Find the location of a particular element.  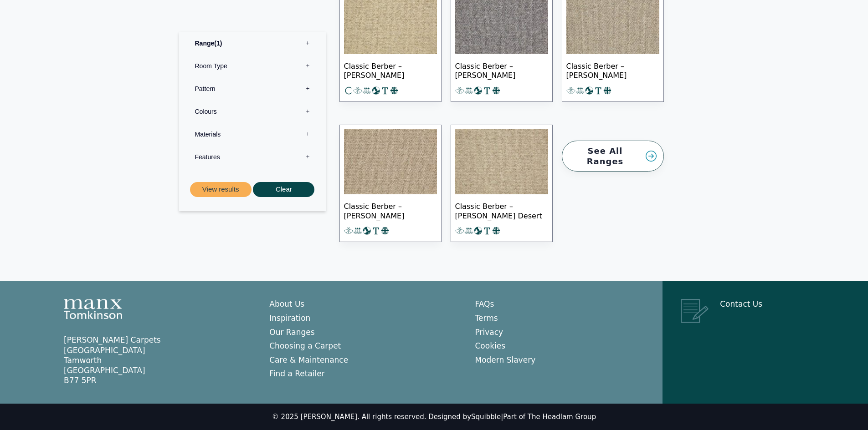

label: Range is located at coordinates (252, 43).